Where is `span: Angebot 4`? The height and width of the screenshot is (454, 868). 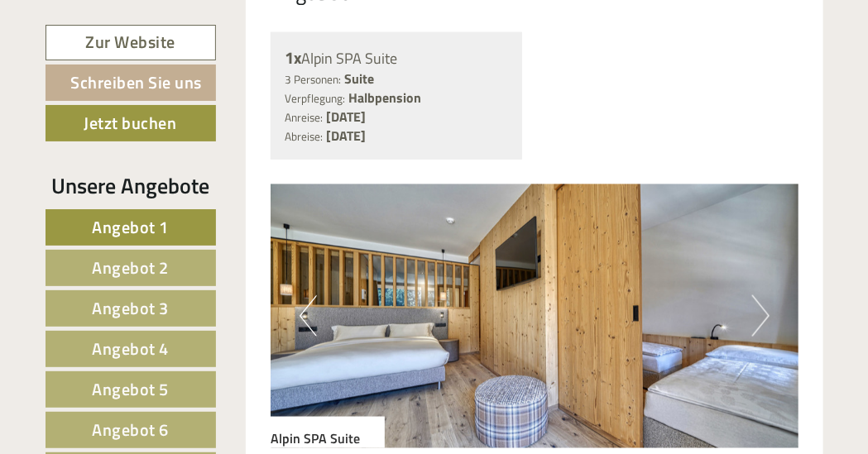 span: Angebot 4 is located at coordinates (130, 348).